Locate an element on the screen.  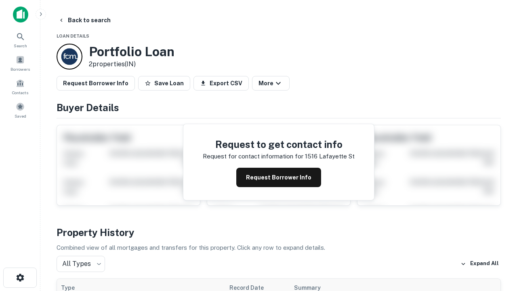
div: Borrowers is located at coordinates (20, 63).